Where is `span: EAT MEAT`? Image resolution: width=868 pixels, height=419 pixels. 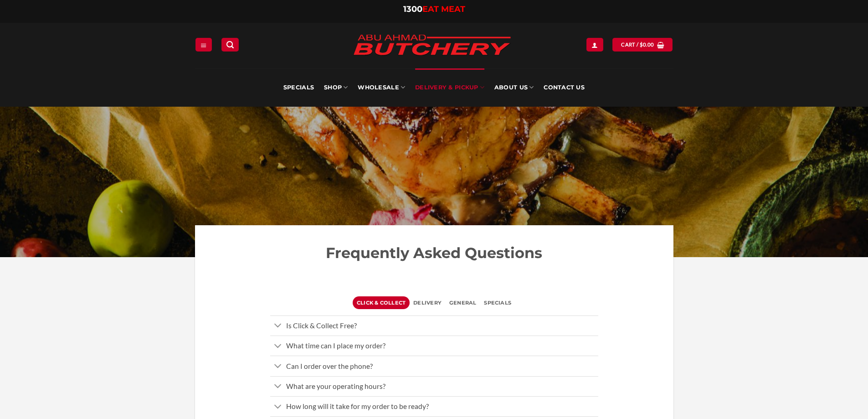
span: EAT MEAT is located at coordinates (444, 9).